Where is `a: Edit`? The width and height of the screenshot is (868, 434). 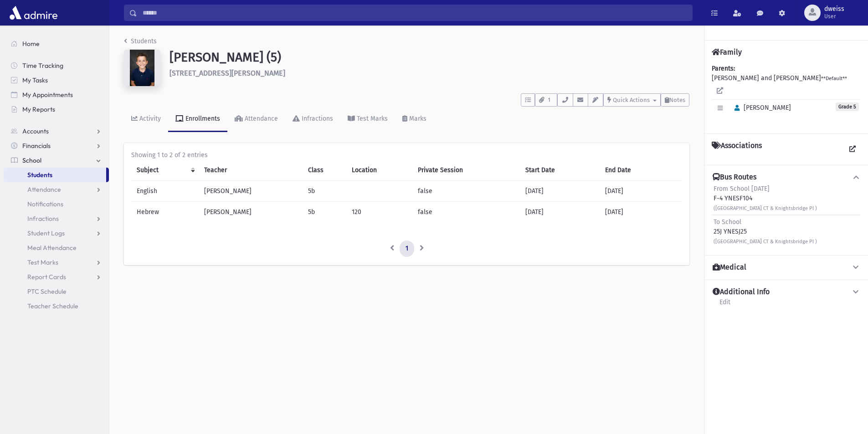 a: Edit is located at coordinates (725, 306).